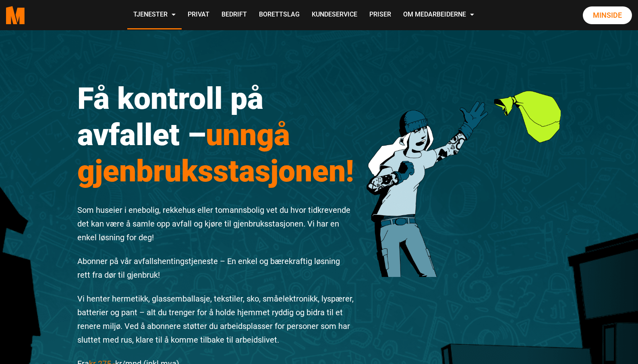  Describe the element at coordinates (199, 15) in the screenshot. I see `a: Privat` at that location.